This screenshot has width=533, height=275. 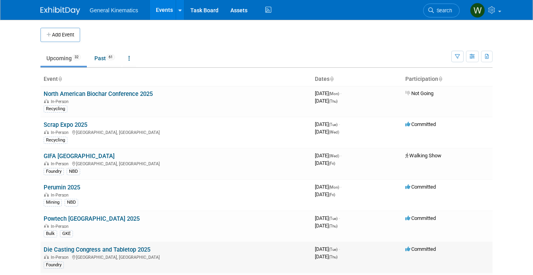 What do you see at coordinates (111, 57) in the screenshot?
I see `span: 61` at bounding box center [111, 57].